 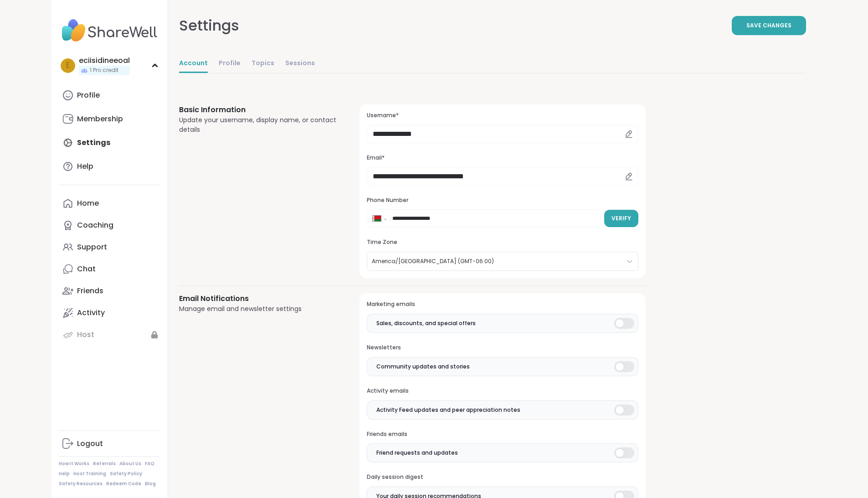 What do you see at coordinates (150, 484) in the screenshot?
I see `a: Blog` at bounding box center [150, 484].